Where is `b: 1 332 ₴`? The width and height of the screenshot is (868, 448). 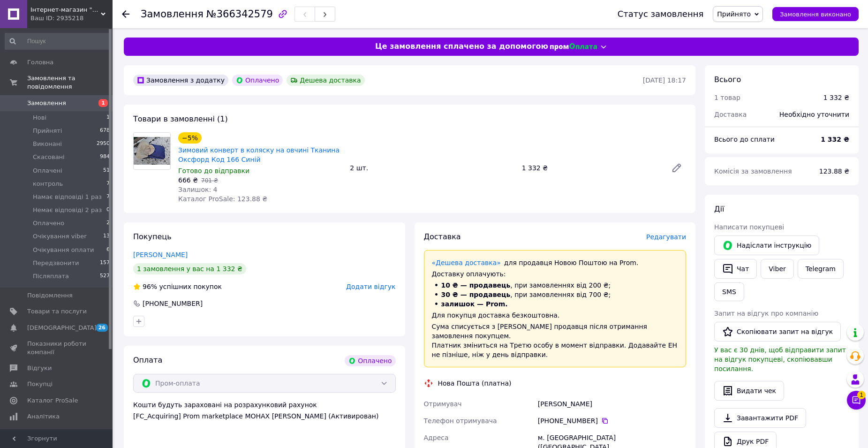
b: 1 332 ₴ is located at coordinates (835, 139).